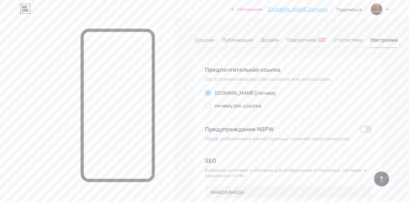  I want to click on ya-tr-span: Выберите заголовок и описание для отображения в поисковых системах и социальных сетях., so click(286, 173).